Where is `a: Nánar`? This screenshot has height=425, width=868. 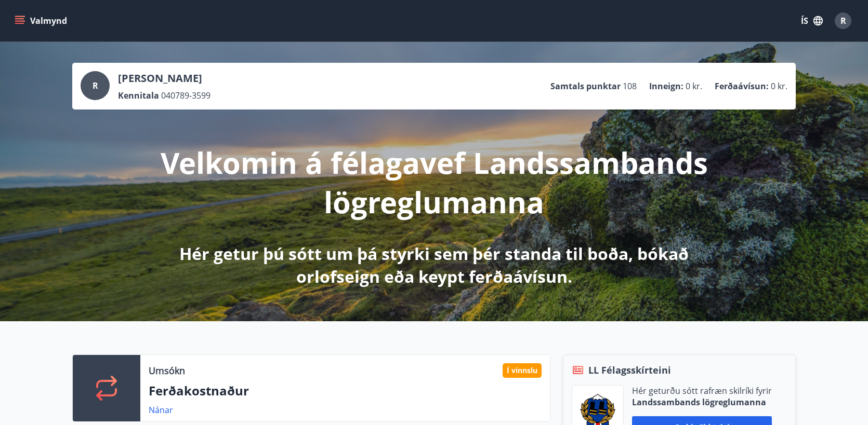 a: Nánar is located at coordinates (160, 410).